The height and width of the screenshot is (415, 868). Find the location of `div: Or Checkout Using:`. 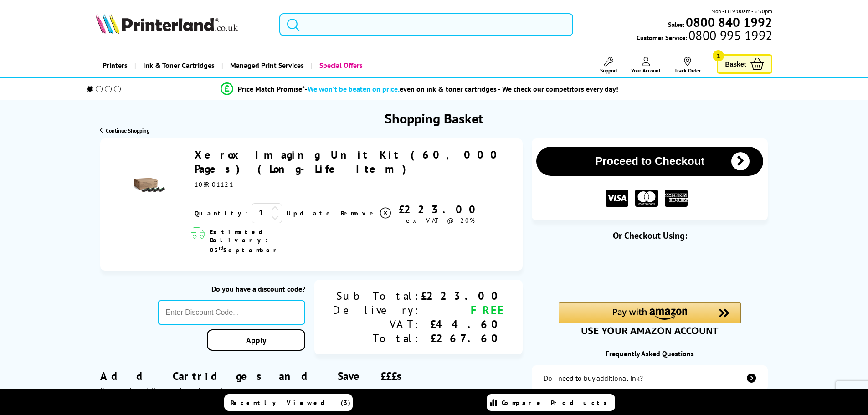

div: Or Checkout Using: is located at coordinates (650, 235).